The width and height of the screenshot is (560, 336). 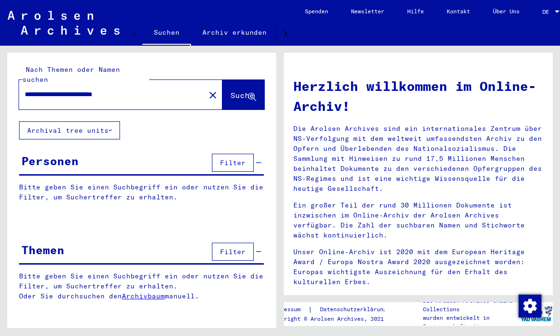 I want to click on p: Die Arolsen Archives Online-Collections, so click(x=471, y=305).